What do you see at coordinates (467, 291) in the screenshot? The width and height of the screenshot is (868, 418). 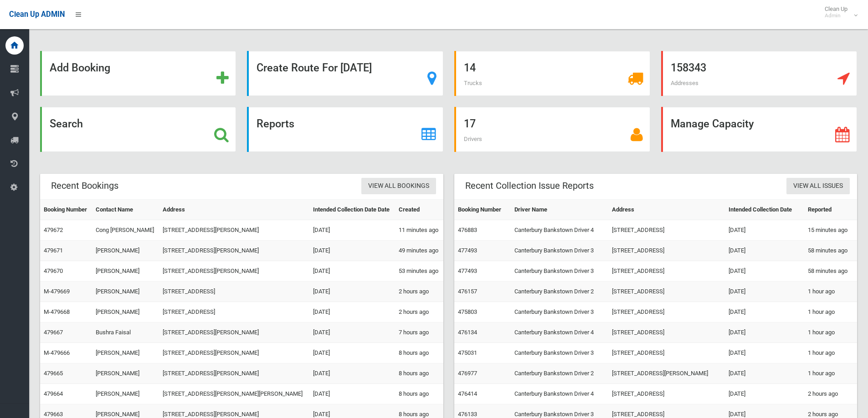 I see `a: 476157` at bounding box center [467, 291].